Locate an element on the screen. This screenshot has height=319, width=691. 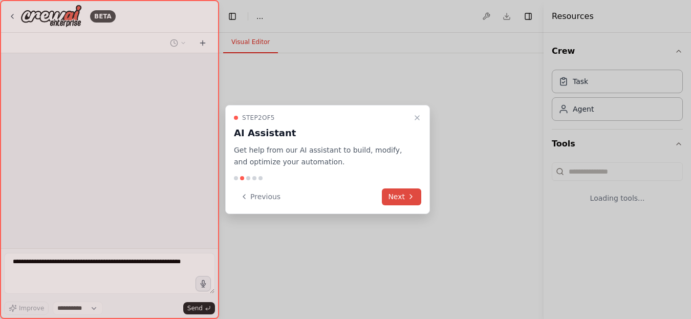
span: Step 2 of 5 is located at coordinates (259, 118).